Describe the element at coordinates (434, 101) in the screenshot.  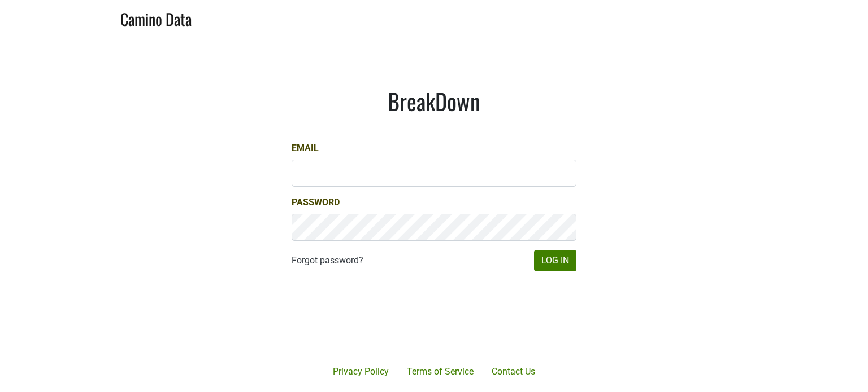
I see `h1: BreakDown` at that location.